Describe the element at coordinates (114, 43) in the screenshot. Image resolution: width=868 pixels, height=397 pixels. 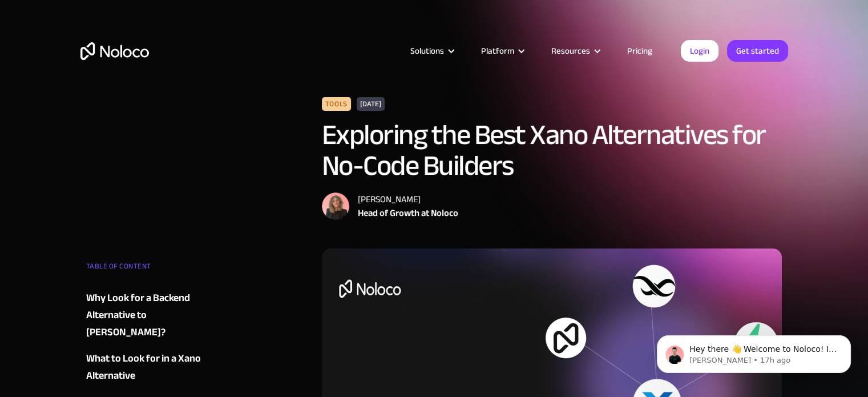
I see `div: message notification from Darragh, 17h ago. Hey there 👋 Welcome to Noloco! If you have any questi...` at that location.